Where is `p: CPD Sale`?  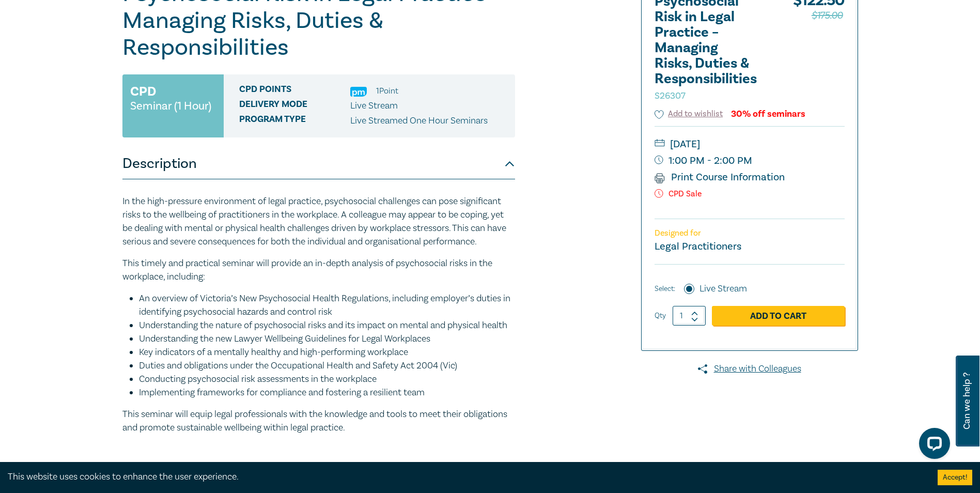
p: CPD Sale is located at coordinates (749, 194).